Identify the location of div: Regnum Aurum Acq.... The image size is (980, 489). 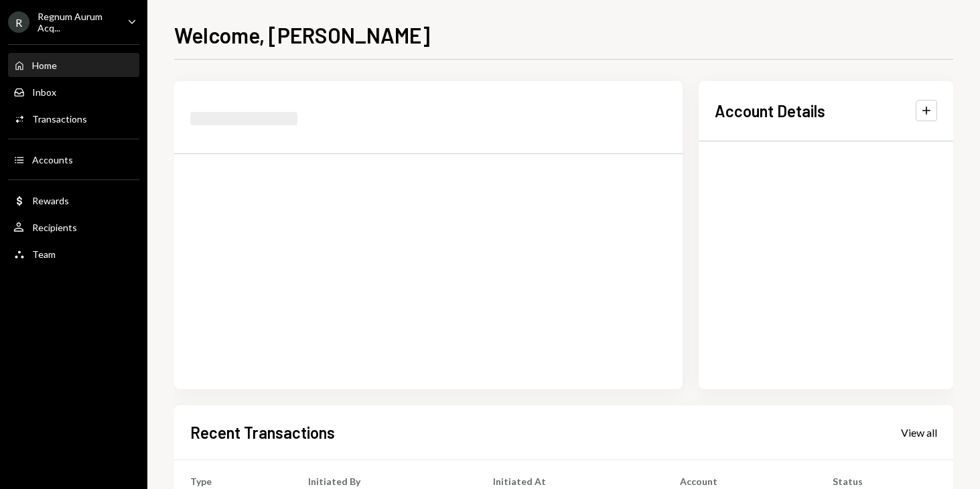
(77, 22).